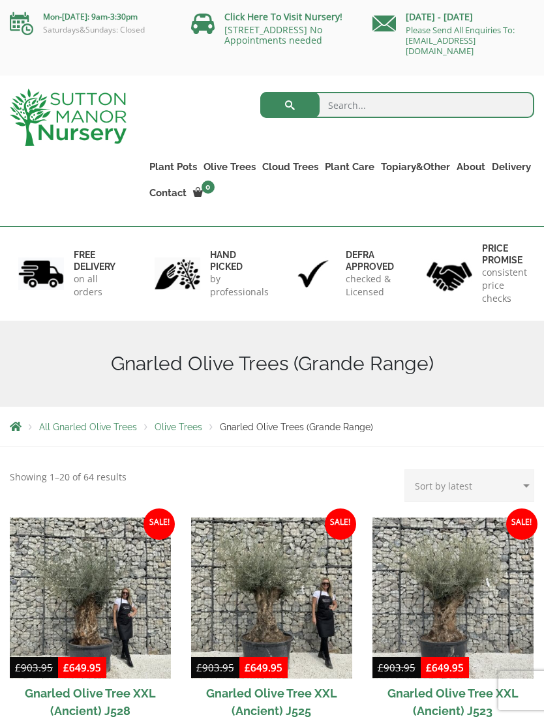 The image size is (544, 719). What do you see at coordinates (452, 598) in the screenshot?
I see `img: Gnarled Olive Tree XXL (Ancient) J523` at bounding box center [452, 598].